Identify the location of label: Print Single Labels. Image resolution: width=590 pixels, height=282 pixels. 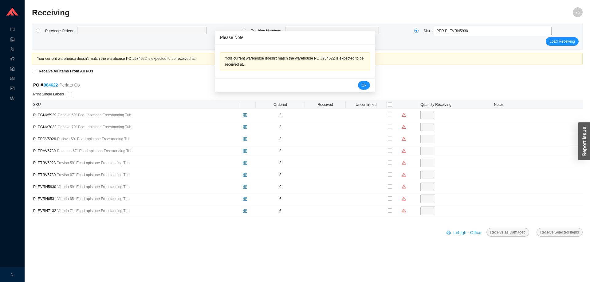
(50, 94).